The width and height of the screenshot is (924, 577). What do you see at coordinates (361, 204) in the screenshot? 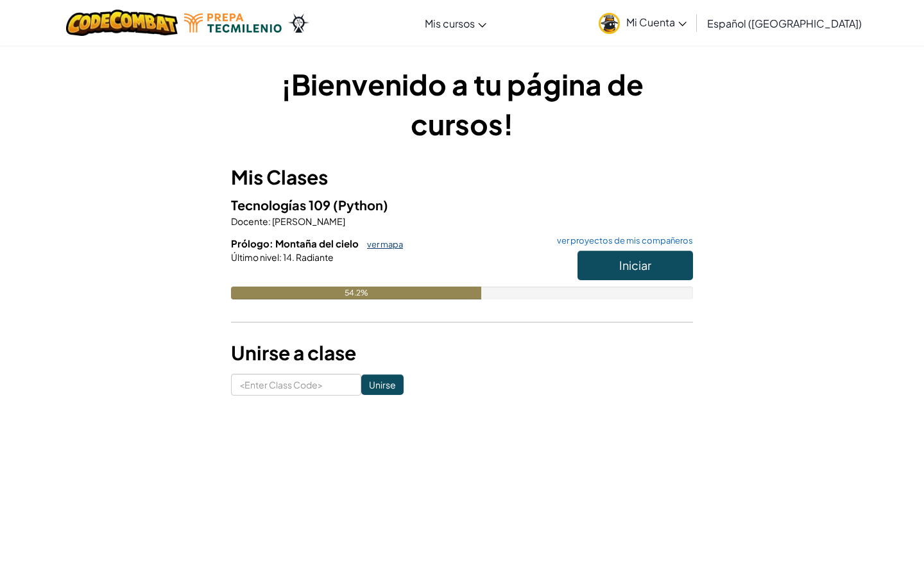
I see `span: (Python)` at bounding box center [361, 204].